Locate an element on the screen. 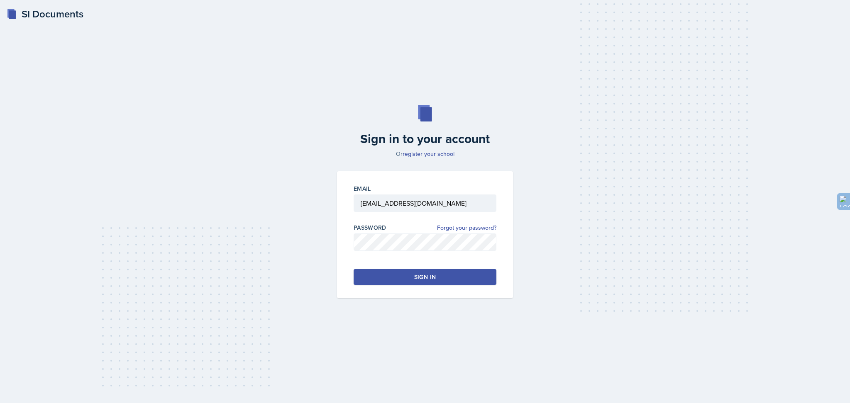 The width and height of the screenshot is (850, 403). input: Email is located at coordinates (425, 203).